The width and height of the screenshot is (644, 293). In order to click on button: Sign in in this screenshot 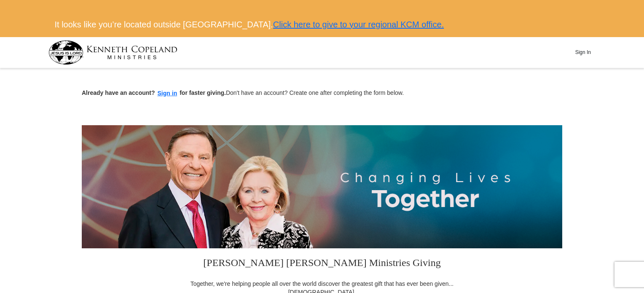, I will do `click(167, 93)`.